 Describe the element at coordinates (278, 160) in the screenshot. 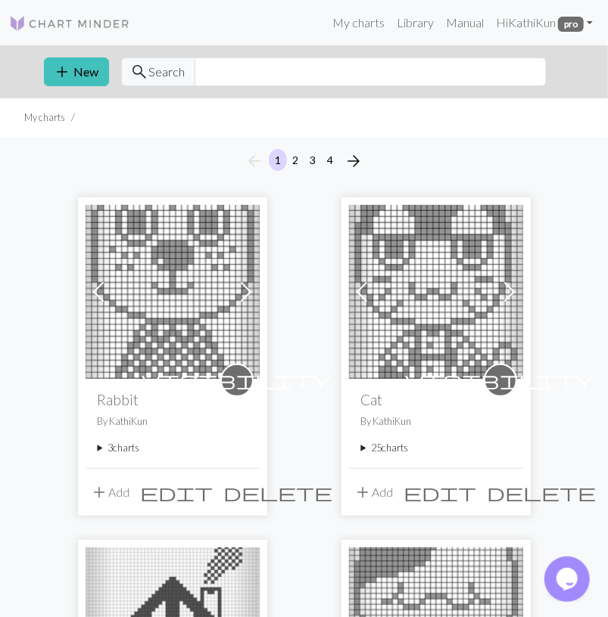

I see `button: 1` at that location.